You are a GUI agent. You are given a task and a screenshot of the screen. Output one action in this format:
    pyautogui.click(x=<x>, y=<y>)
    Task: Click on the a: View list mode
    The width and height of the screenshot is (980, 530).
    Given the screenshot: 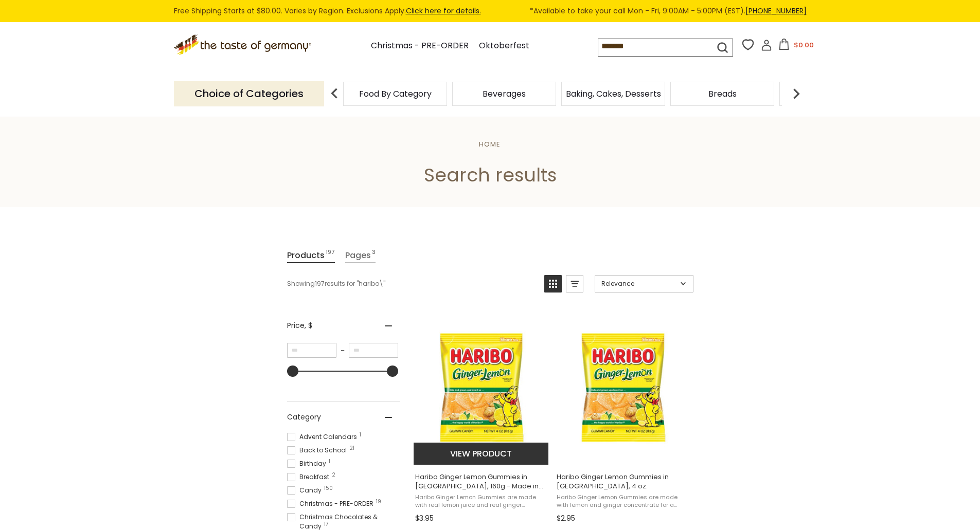 What is the action you would take?
    pyautogui.click(x=575, y=283)
    